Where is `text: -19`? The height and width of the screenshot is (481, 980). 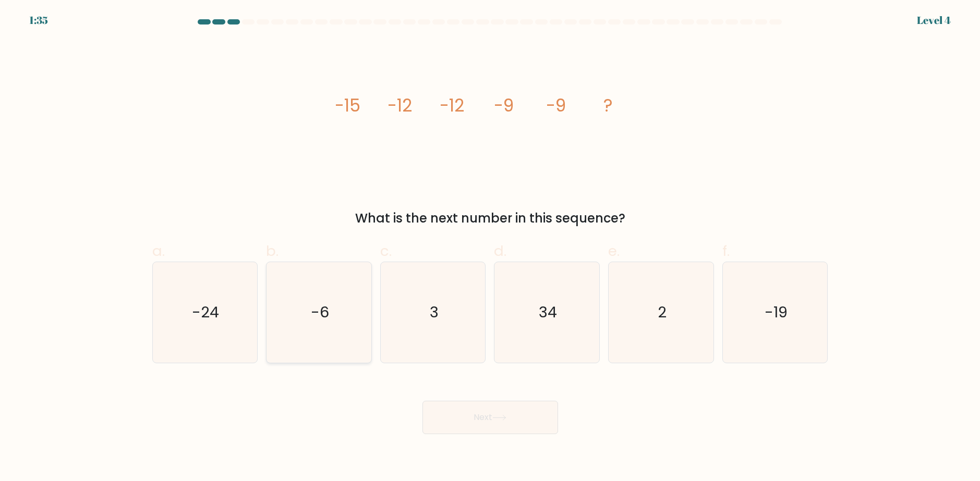
text: -19 is located at coordinates (776, 313).